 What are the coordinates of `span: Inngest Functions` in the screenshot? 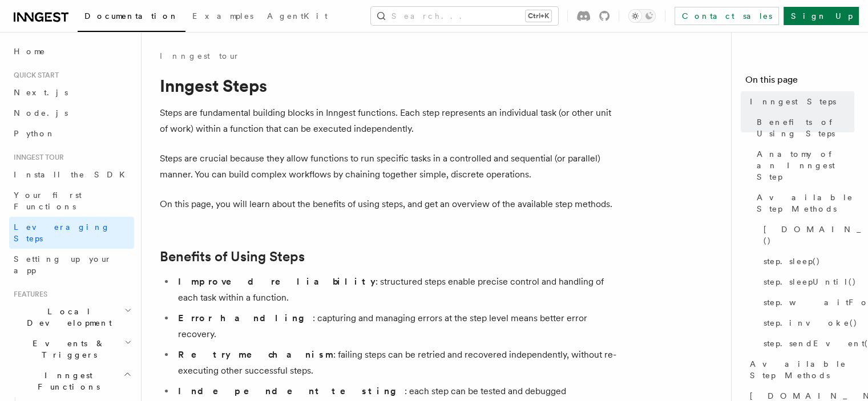 It's located at (66, 381).